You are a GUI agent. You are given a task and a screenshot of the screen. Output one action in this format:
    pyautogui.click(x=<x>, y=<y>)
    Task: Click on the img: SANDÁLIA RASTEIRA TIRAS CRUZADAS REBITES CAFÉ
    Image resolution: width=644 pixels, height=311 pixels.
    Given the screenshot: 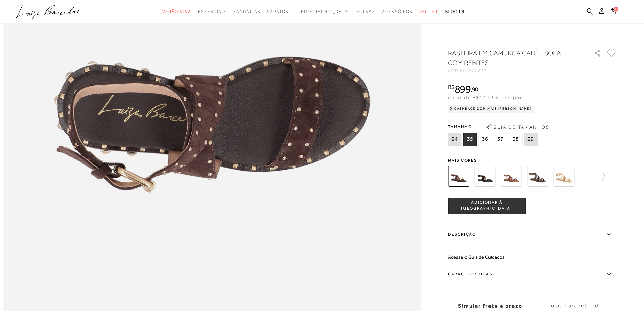 What is the action you would take?
    pyautogui.click(x=538, y=176)
    